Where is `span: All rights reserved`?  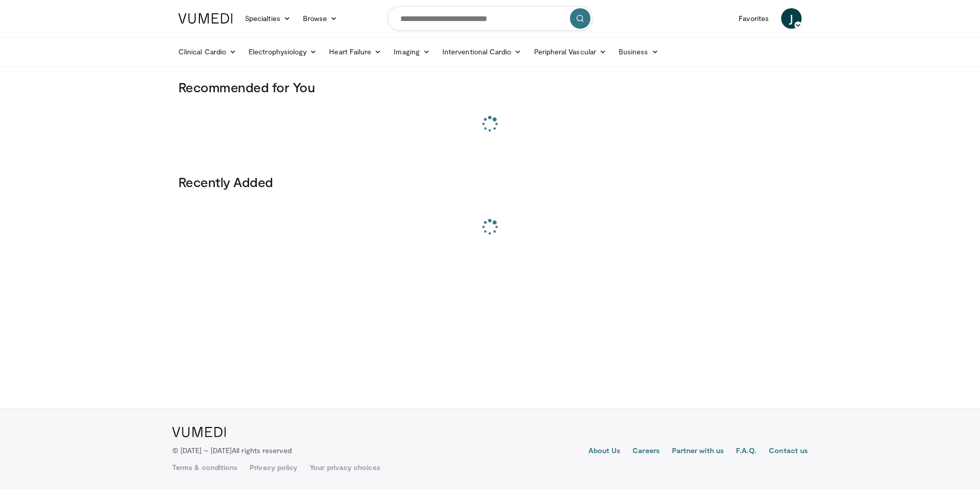
span: All rights reserved is located at coordinates (261, 450).